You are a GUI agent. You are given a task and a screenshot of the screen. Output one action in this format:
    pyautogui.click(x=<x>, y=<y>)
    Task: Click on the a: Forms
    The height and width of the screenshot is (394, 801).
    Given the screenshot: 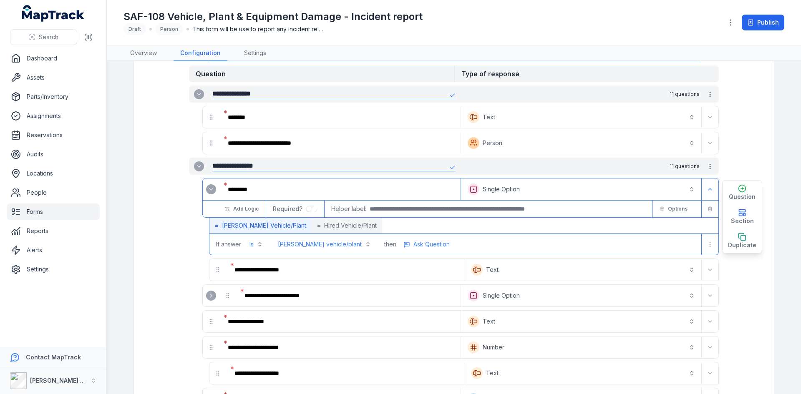 What is the action you would take?
    pyautogui.click(x=53, y=212)
    